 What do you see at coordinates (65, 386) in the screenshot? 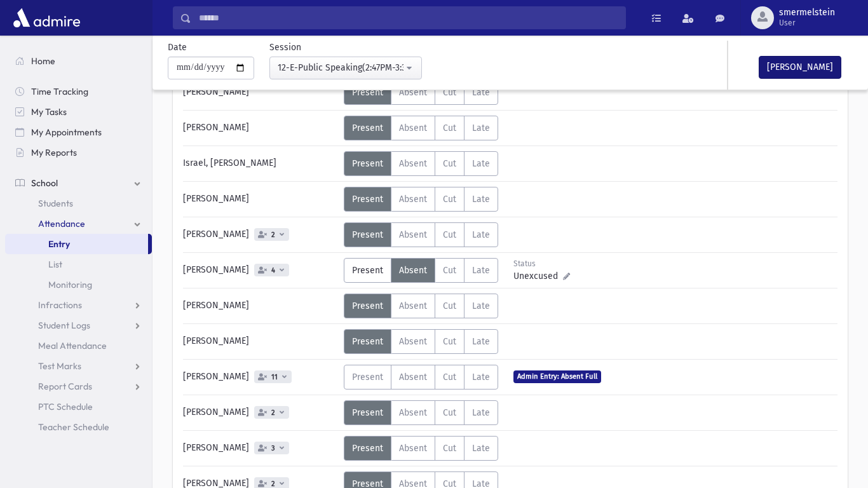
I see `span: Report Cards` at bounding box center [65, 386].